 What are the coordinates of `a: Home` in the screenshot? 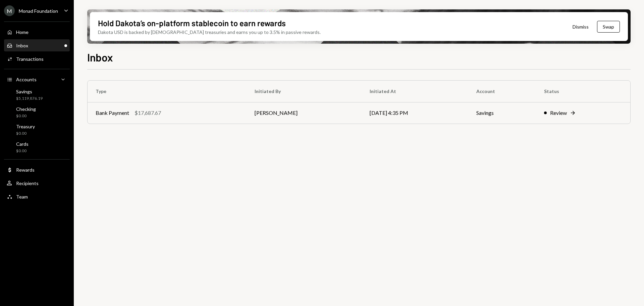 It's located at (37, 32).